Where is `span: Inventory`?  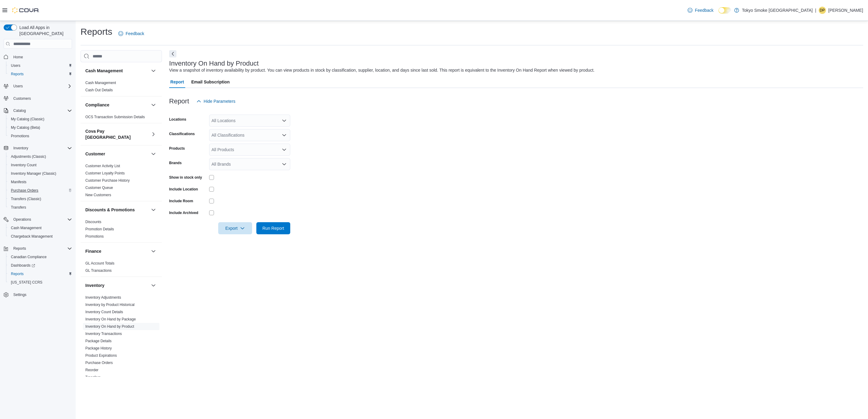 span: Inventory is located at coordinates (21, 148).